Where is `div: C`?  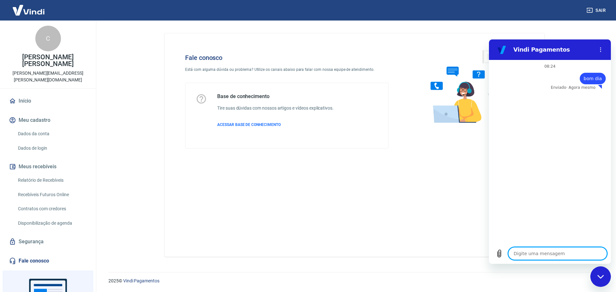
div: C is located at coordinates (48, 39).